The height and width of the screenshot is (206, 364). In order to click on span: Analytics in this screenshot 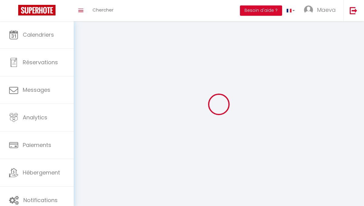, I will do `click(35, 117)`.